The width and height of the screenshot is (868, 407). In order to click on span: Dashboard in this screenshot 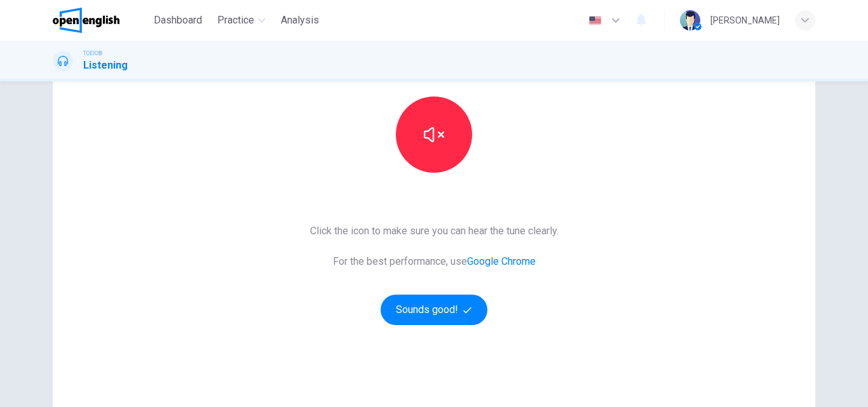, I will do `click(178, 20)`.